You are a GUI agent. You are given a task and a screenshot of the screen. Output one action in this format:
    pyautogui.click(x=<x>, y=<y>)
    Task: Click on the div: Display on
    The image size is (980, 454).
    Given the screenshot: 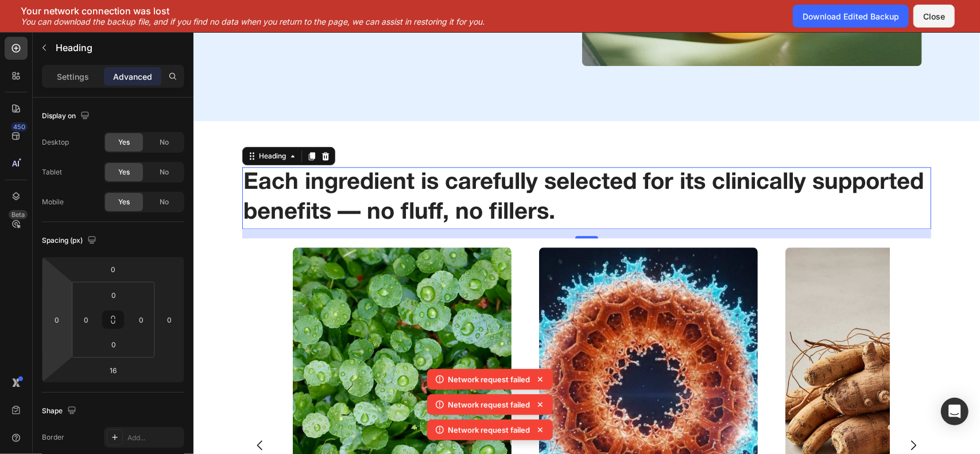 What is the action you would take?
    pyautogui.click(x=67, y=116)
    